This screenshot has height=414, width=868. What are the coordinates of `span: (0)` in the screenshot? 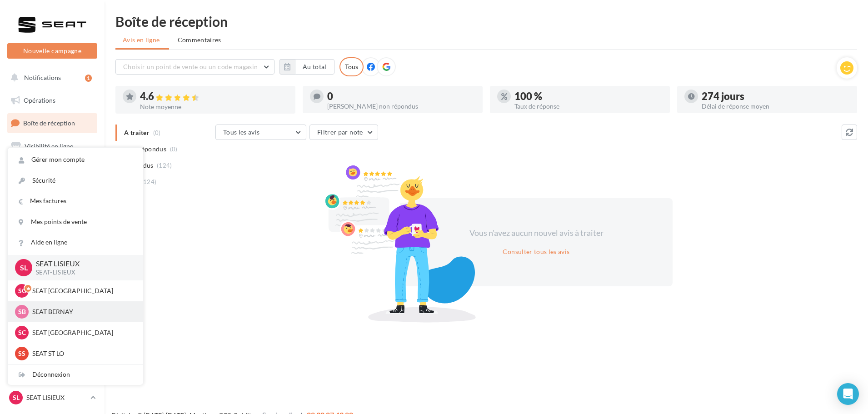 It's located at (173, 149).